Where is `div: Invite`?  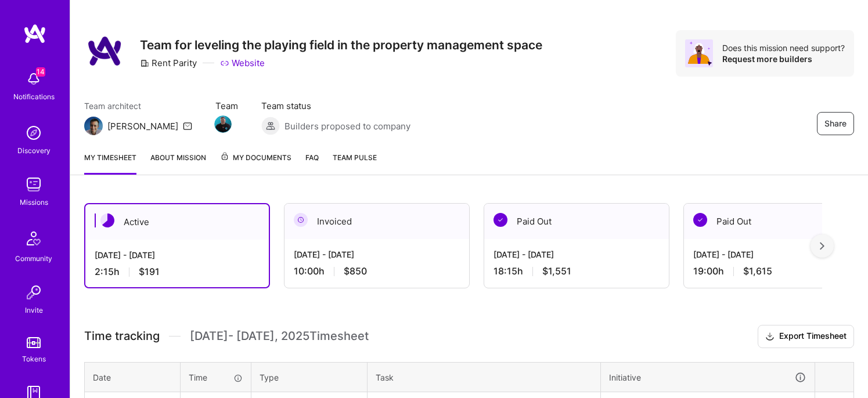
div: Invite is located at coordinates (34, 310).